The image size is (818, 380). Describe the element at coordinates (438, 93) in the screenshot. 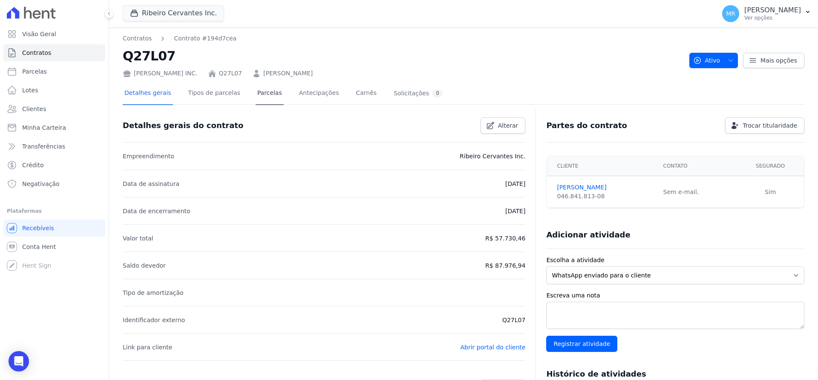

I see `div: 0` at that location.